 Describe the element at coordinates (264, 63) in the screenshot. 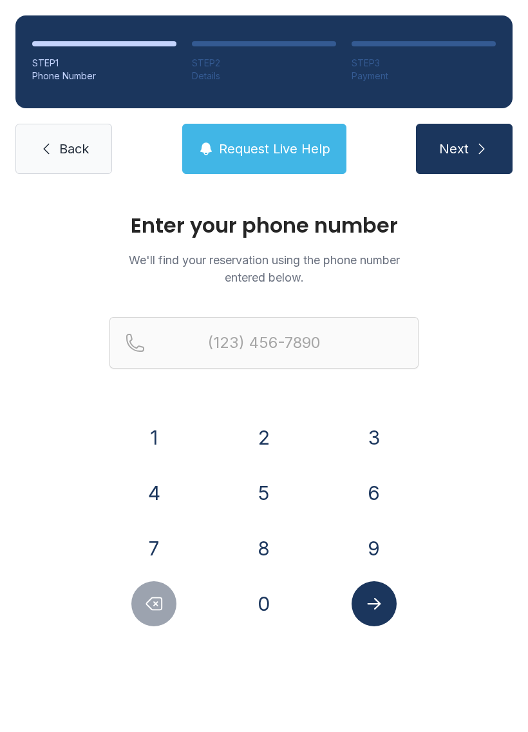

I see `div: STEP 2` at that location.